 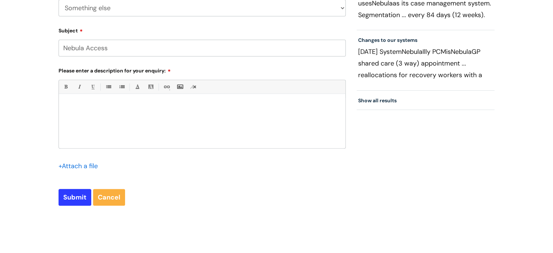 I want to click on a: Bold (Ctrl-B), so click(x=65, y=87).